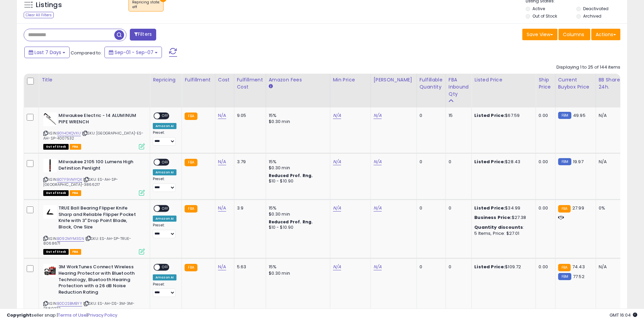  What do you see at coordinates (573, 34) in the screenshot?
I see `span: Columns` at bounding box center [573, 34].